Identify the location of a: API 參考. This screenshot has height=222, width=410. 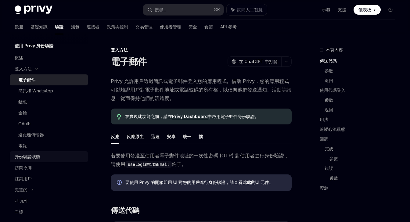
(228, 27).